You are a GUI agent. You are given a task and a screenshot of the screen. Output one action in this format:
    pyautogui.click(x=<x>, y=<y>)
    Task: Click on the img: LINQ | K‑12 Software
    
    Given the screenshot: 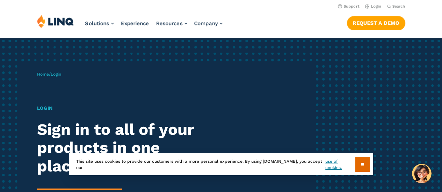 What is the action you would take?
    pyautogui.click(x=55, y=21)
    